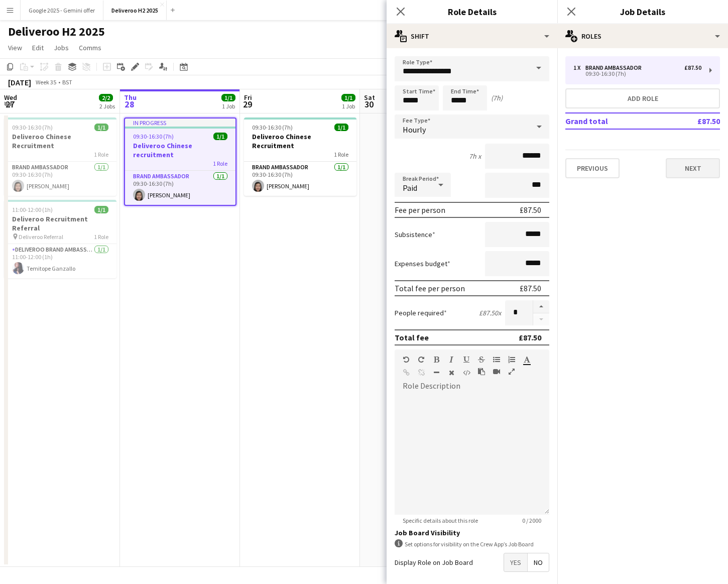 This screenshot has height=584, width=728. Describe the element at coordinates (496, 98) in the screenshot. I see `div: (7h)` at that location.